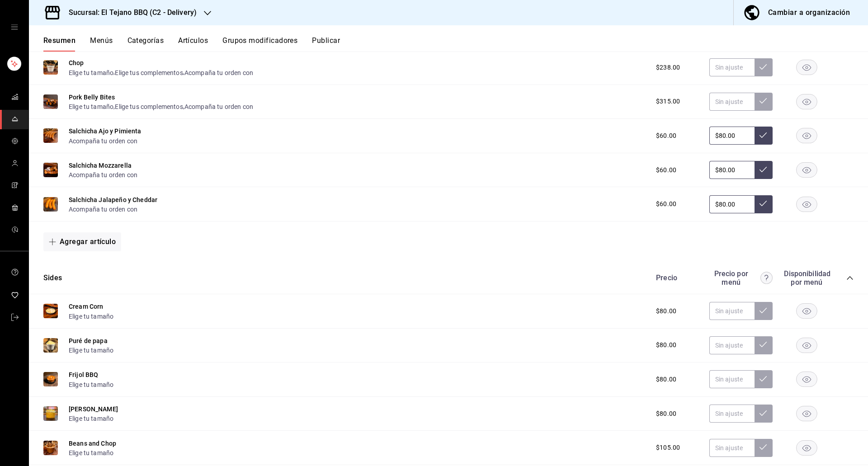  What do you see at coordinates (129, 12) in the screenshot?
I see `h3: Sucursal: El Tejano BBQ (C2 - Delivery)` at bounding box center [129, 12].